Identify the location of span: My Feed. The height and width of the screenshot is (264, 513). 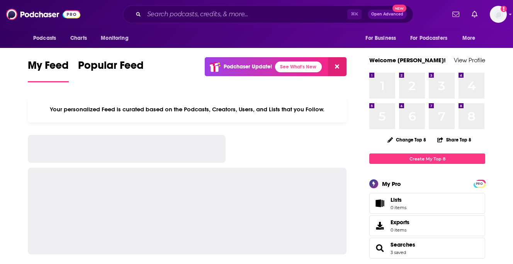
(48, 68).